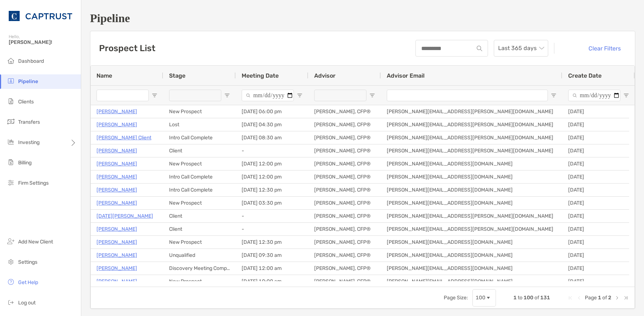 The image size is (644, 316). Describe the element at coordinates (11, 262) in the screenshot. I see `img: settings icon` at that location.